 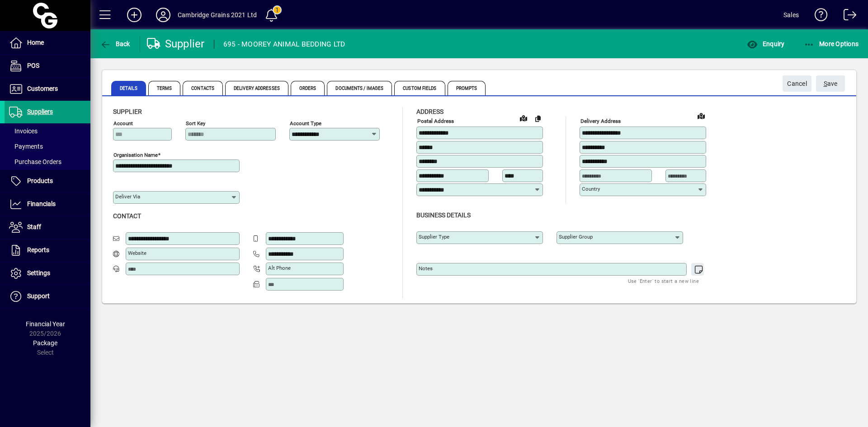 What do you see at coordinates (137, 253) in the screenshot?
I see `mat-label: Website` at bounding box center [137, 253].